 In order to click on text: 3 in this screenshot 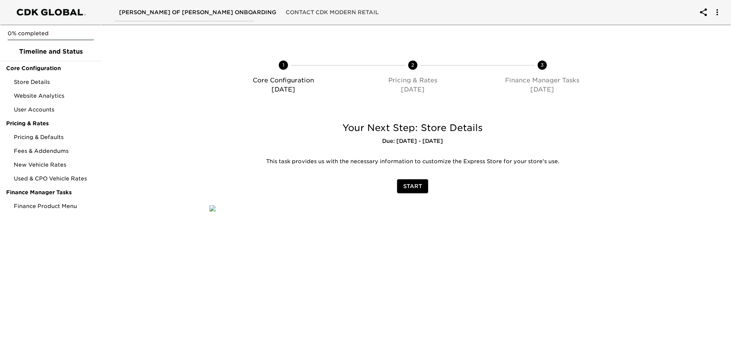, I will do `click(543, 65)`.